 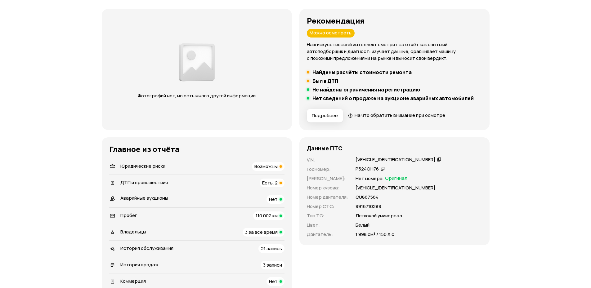 What do you see at coordinates (394, 52) in the screenshot?
I see `p: Наш искусственный интеллект смотрит на отчёт как опытный автоподборщик и диагност: изучает данные...` at bounding box center [394, 52].